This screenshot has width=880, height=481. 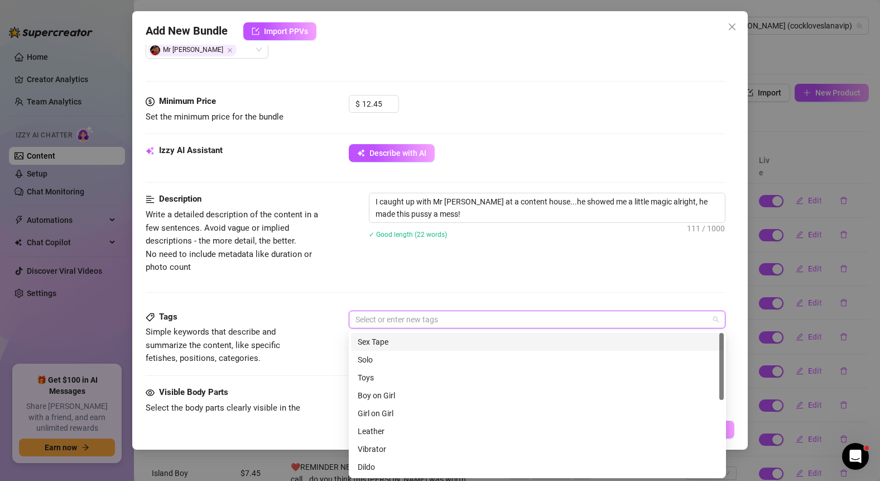 I want to click on span: Import PPVs, so click(x=286, y=31).